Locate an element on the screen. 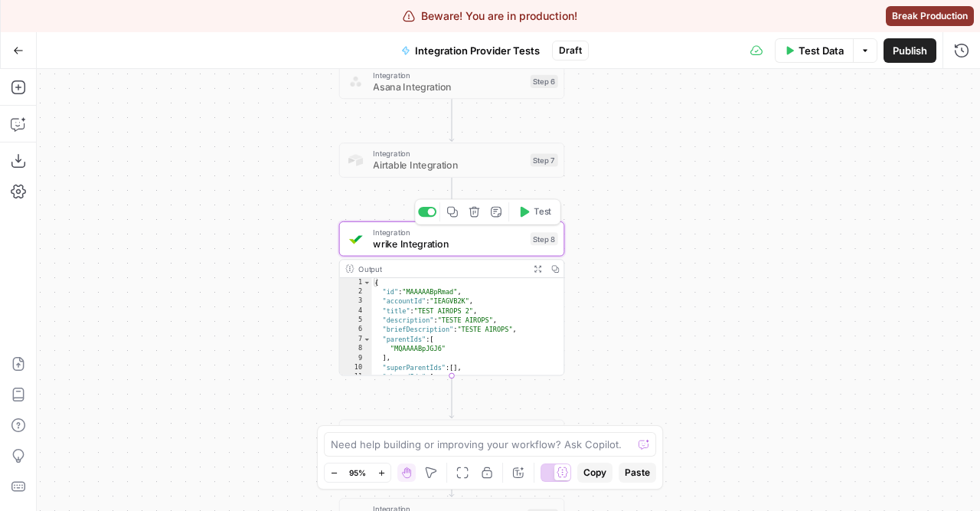 This screenshot has width=980, height=511. div: 7 is located at coordinates (356, 339).